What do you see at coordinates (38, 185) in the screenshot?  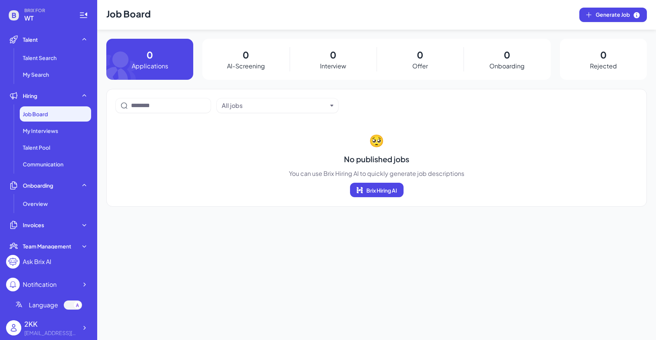 I see `span: Onboarding` at bounding box center [38, 185].